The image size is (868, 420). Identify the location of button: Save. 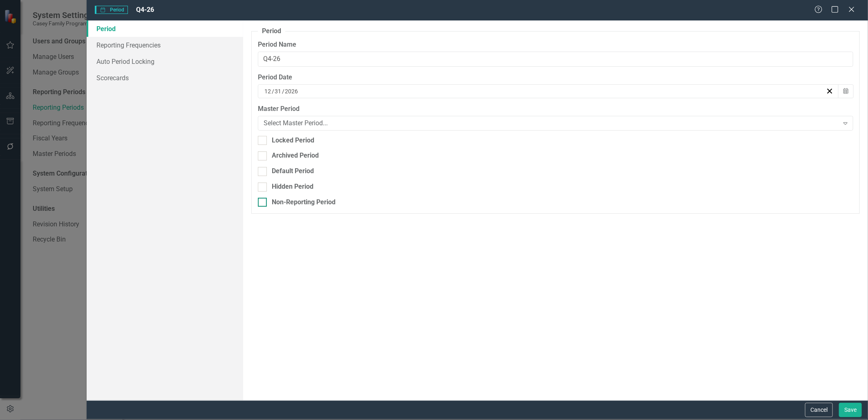
(850, 410).